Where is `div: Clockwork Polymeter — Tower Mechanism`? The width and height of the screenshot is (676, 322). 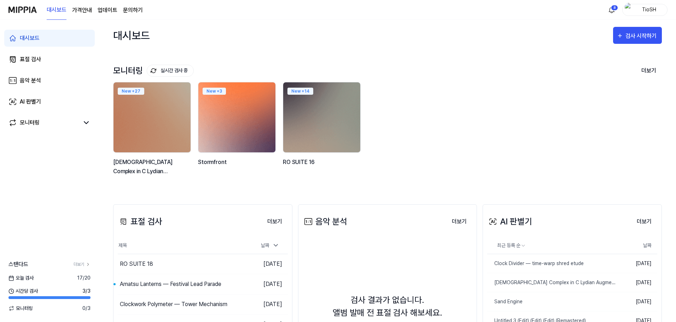
div: Clockwork Polymeter — Tower Mechanism is located at coordinates (174, 305).